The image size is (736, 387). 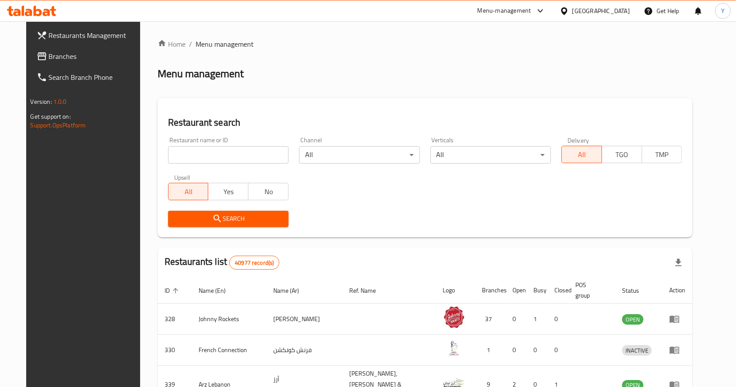 I want to click on img: French Connection, so click(x=454, y=348).